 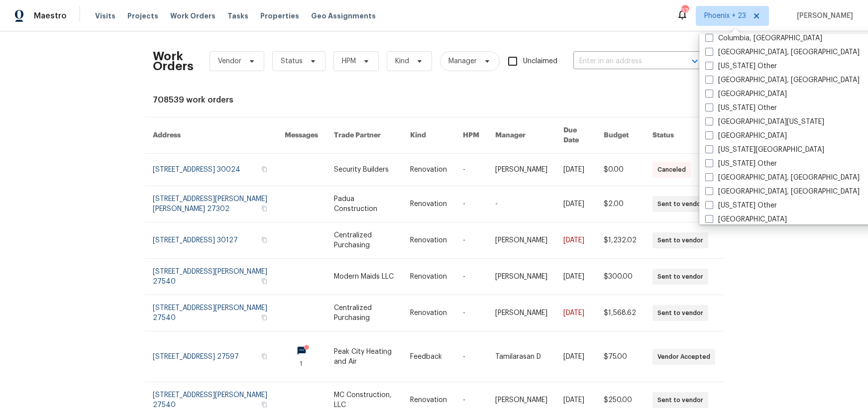 What do you see at coordinates (105, 16) in the screenshot?
I see `span: Visits` at bounding box center [105, 16].